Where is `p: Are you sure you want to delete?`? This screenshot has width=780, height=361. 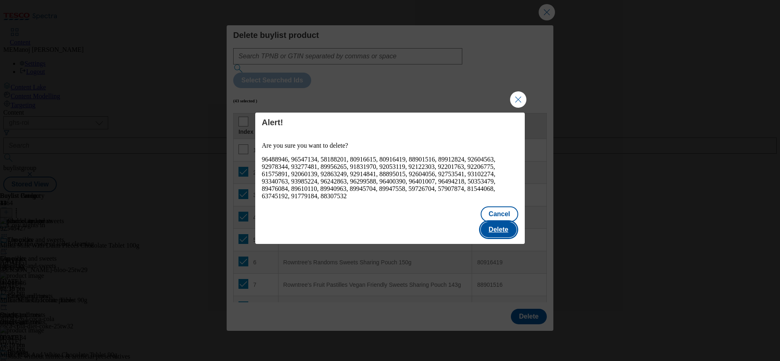 p: Are you sure you want to delete? is located at coordinates (390, 146).